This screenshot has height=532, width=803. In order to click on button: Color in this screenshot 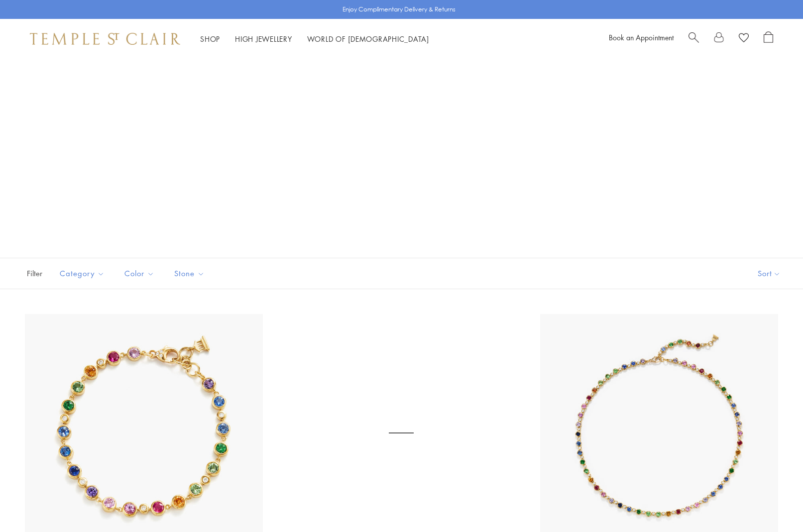, I will do `click(139, 273)`.